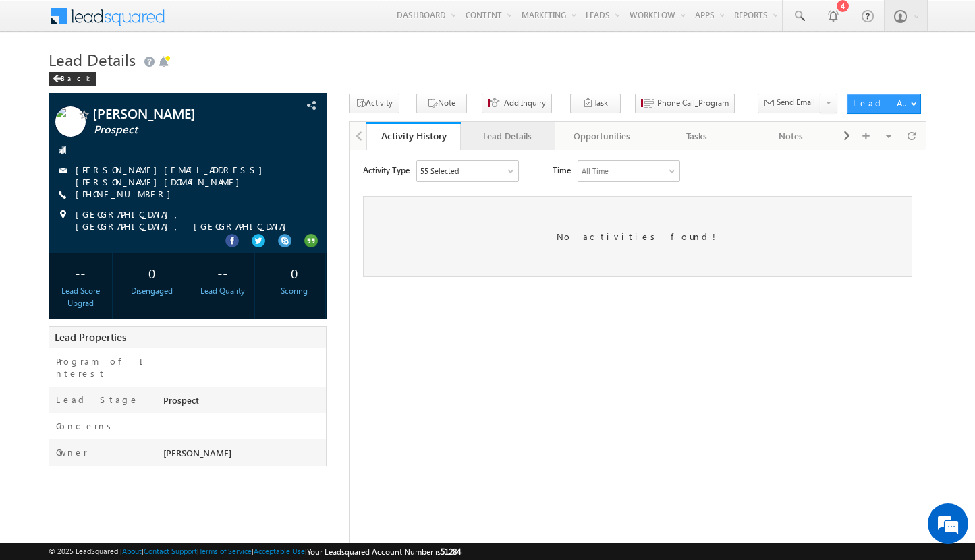  What do you see at coordinates (245, 21) in the screenshot?
I see `div: All Time` at bounding box center [245, 21].